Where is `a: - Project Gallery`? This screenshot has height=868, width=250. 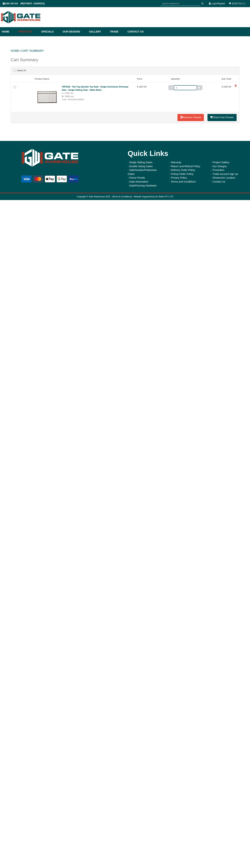 a: - Project Gallery is located at coordinates (220, 162).